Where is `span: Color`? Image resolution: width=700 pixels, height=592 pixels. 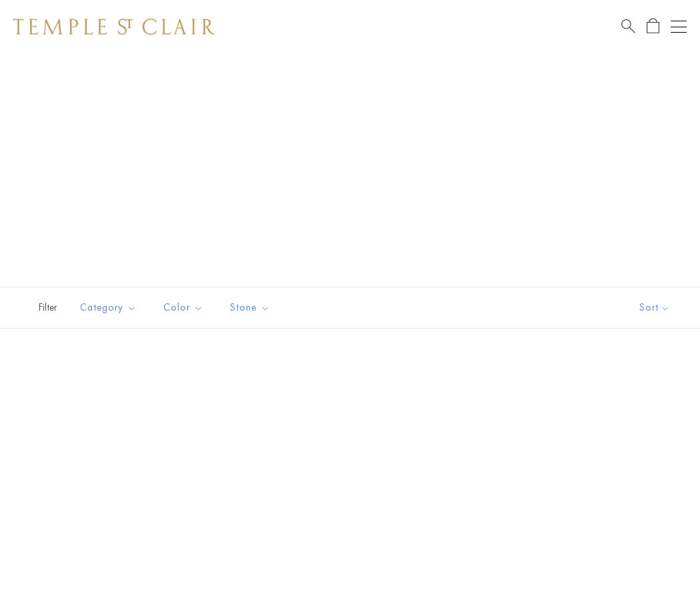
span: Color is located at coordinates (185, 308).